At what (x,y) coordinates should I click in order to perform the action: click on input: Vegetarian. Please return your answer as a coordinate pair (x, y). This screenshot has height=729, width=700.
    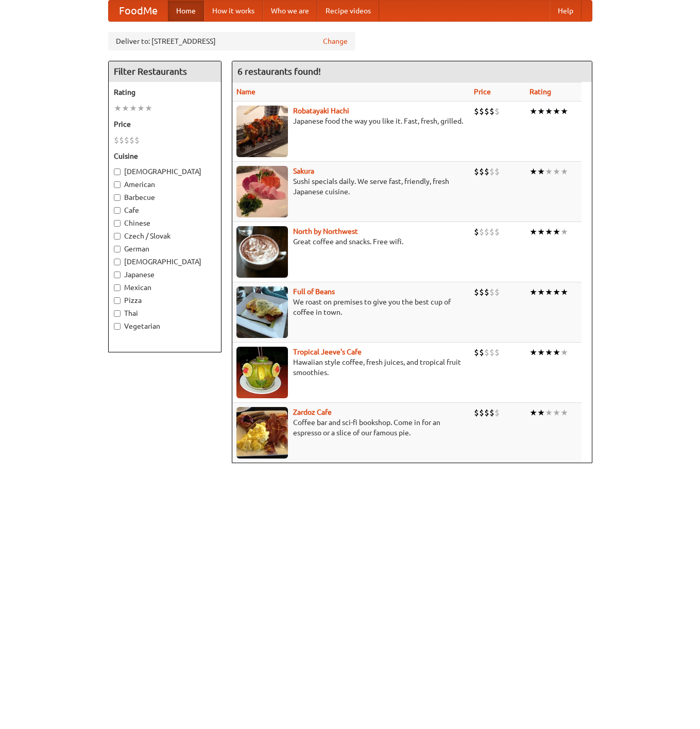
    Looking at the image, I should click on (117, 326).